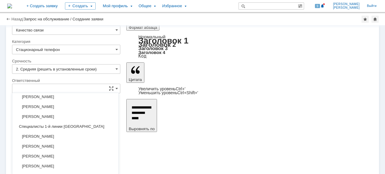 This screenshot has height=174, width=385. Describe the element at coordinates (135, 80) in the screenshot. I see `span: Цитата` at that location.